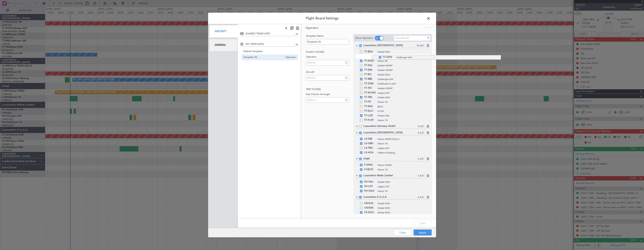 The width and height of the screenshot is (644, 250). I want to click on button: Close, so click(402, 233).